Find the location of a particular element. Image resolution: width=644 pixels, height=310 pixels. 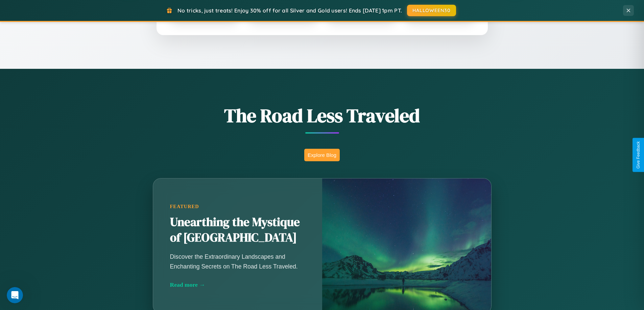

button: Explore Blog is located at coordinates (322, 155).